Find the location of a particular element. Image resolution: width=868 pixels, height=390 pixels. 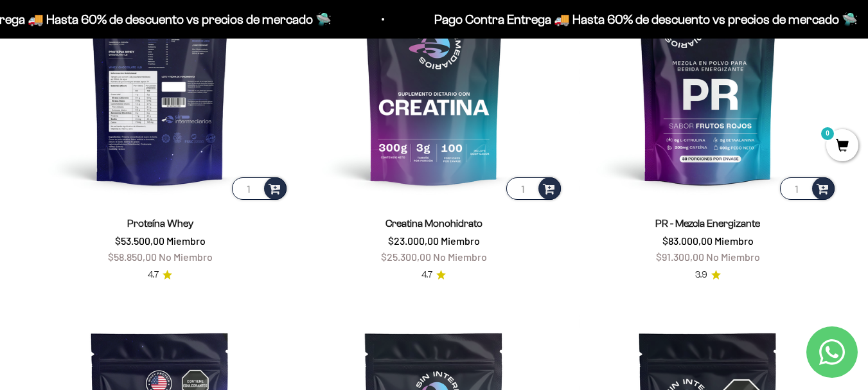

a: 0 is located at coordinates (842, 146).